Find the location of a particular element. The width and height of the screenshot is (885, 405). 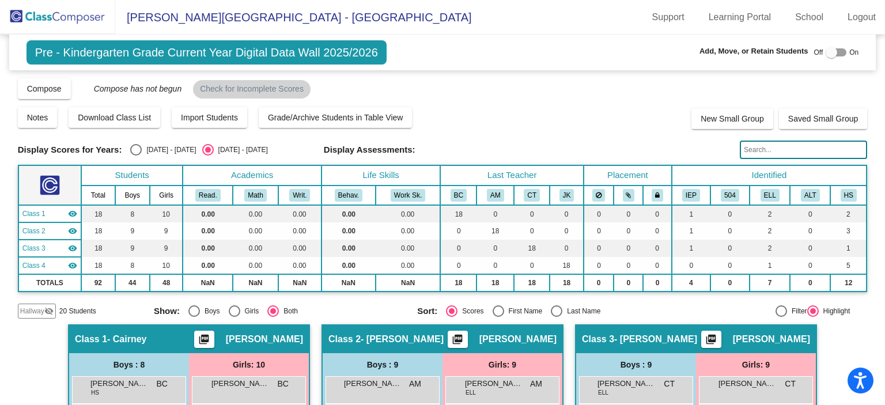

button: Compose is located at coordinates (44, 89).